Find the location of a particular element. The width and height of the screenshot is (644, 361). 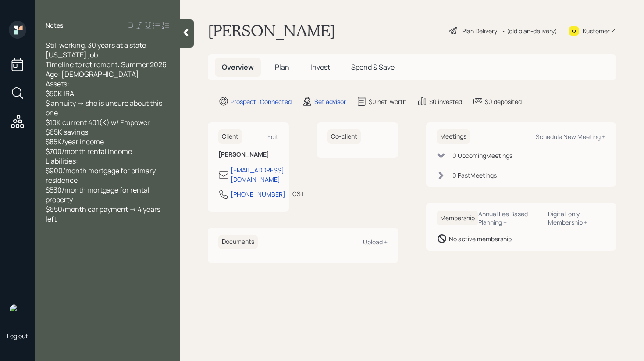

h6: Co-client is located at coordinates (344, 136).